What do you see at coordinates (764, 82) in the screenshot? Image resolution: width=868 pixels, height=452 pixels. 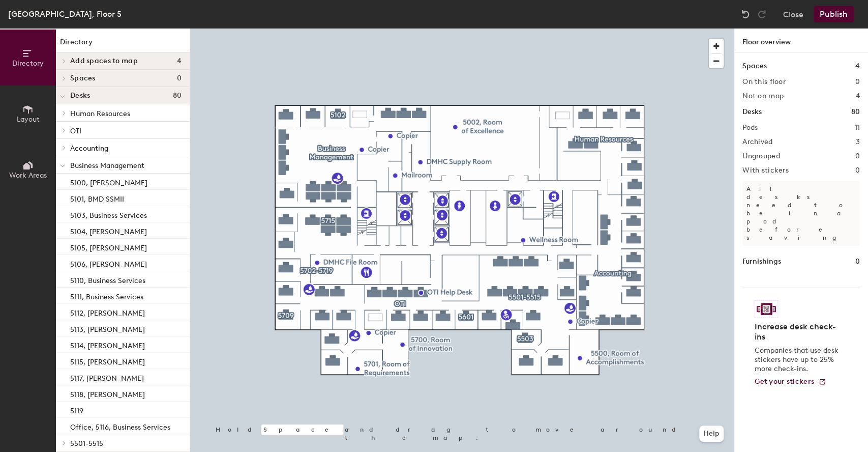 I see `h2: On this floor` at bounding box center [764, 82].